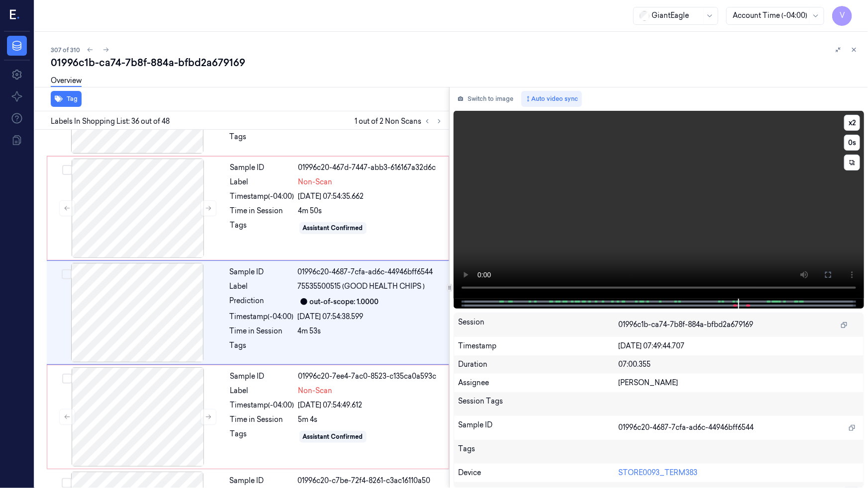  I want to click on div: STORE0093_TERM383, so click(739, 473).